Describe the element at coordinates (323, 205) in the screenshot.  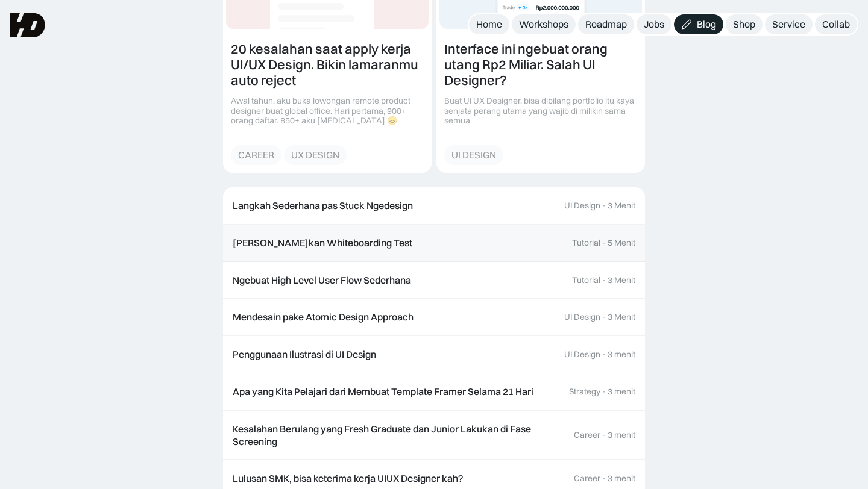
I see `div: Langkah Sederhana pas Stuck Ngedesign` at that location.